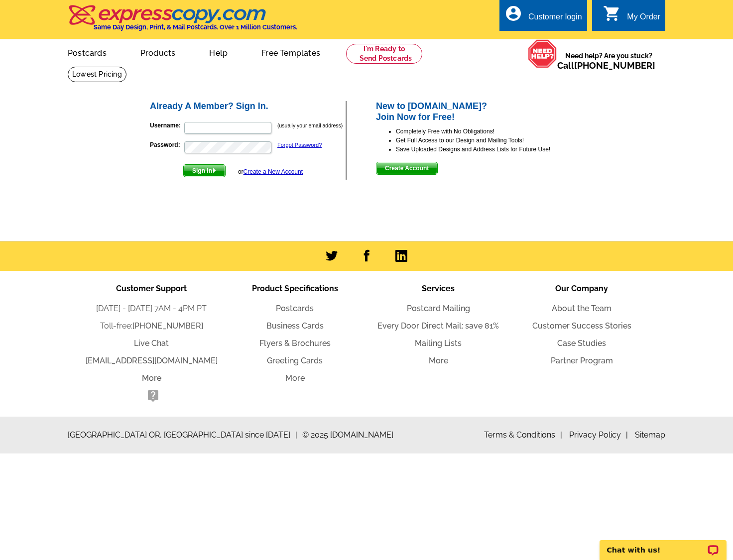  Describe the element at coordinates (214, 170) in the screenshot. I see `img: button-next-arrow-white.png` at that location.